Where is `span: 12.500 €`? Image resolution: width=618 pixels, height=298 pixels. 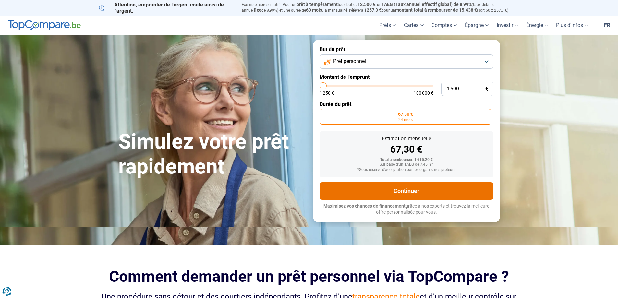 span: 12.500 € is located at coordinates (366, 4).